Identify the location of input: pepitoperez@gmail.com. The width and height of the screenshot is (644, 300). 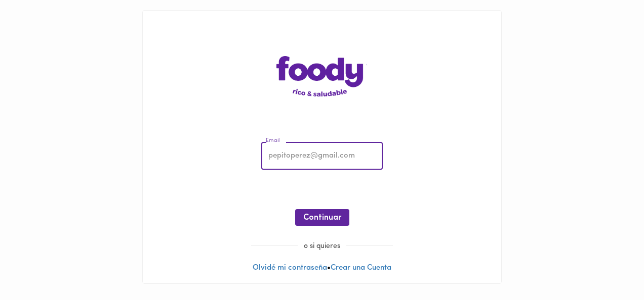
(322, 156).